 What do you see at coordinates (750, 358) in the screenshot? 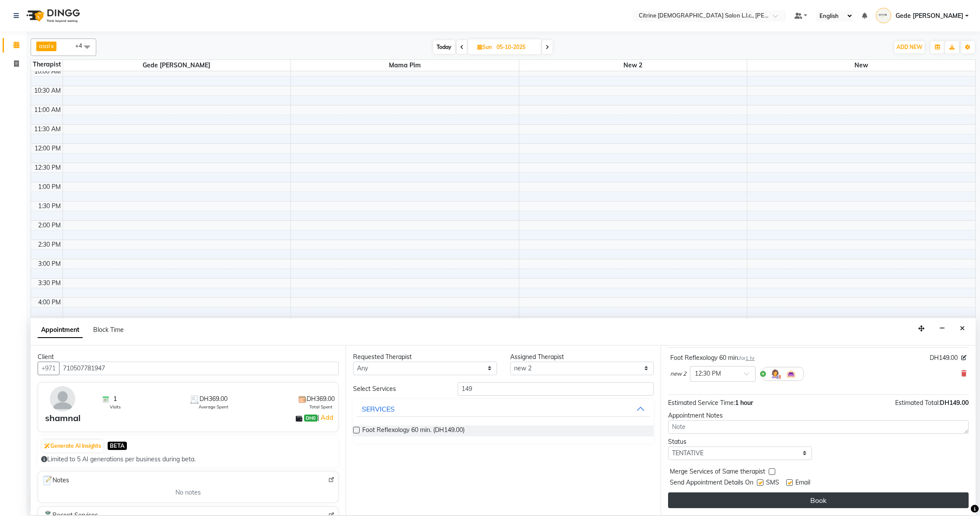
I see `span: 1 hr` at bounding box center [750, 358].